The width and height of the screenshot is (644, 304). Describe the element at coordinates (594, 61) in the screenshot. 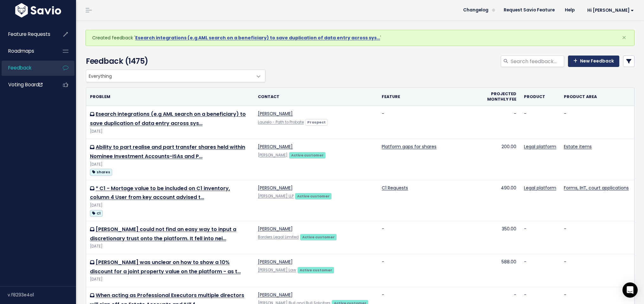

I see `a: New Feedback` at that location.